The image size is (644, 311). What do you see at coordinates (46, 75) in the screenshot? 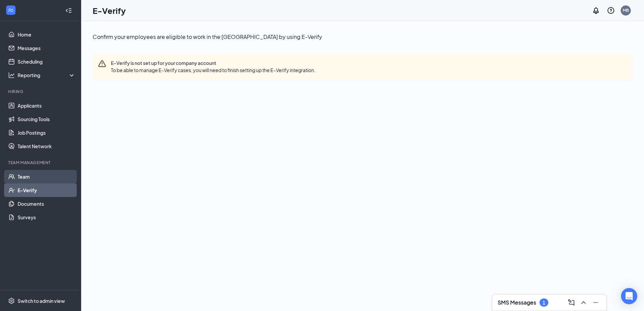
I see `div: Reporting` at bounding box center [46, 75].